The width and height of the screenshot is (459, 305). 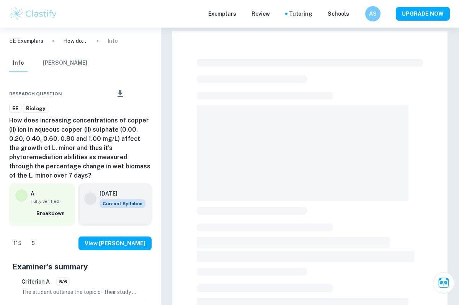 I want to click on button: UPGRADE NOW, so click(x=423, y=14).